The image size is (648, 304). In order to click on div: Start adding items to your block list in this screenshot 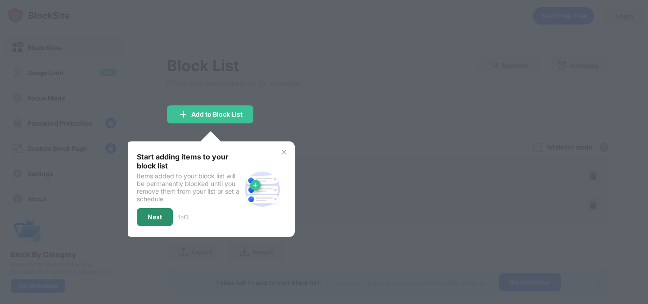, I will do `click(189, 161)`.